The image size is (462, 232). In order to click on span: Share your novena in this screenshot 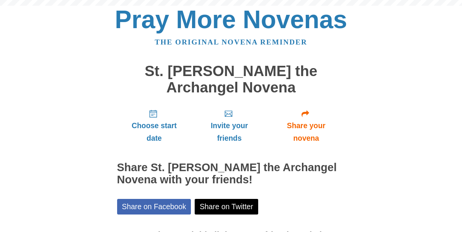, I will do `click(306, 132)`.